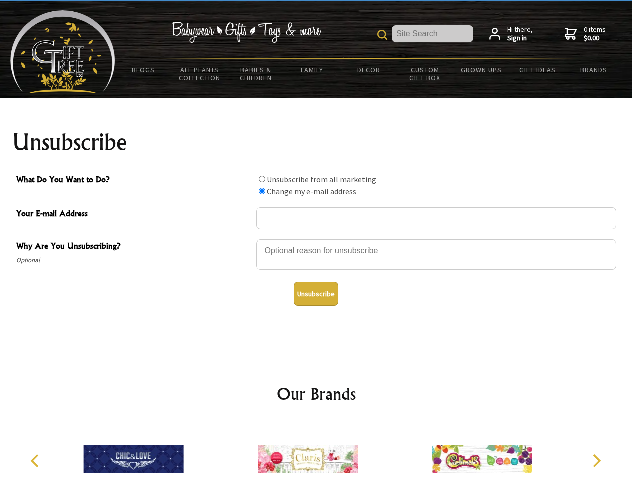 The image size is (632, 481). I want to click on img: product search, so click(383, 35).